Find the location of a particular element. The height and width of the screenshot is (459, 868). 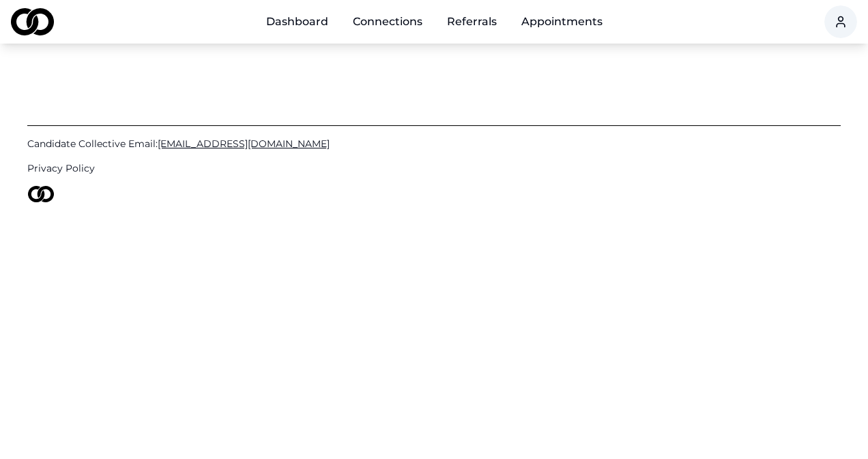

a: Privacy Policy is located at coordinates (434, 168).